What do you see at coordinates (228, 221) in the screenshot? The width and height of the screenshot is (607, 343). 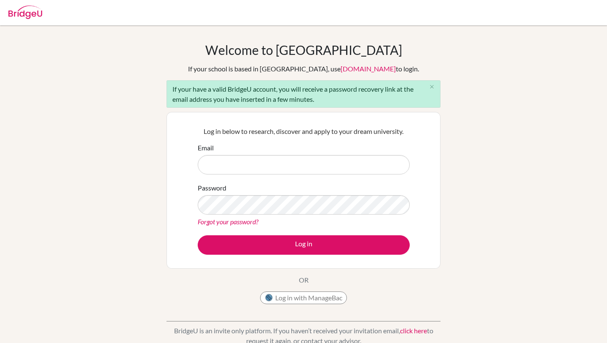 I see `a: Forgot your password?` at bounding box center [228, 221].